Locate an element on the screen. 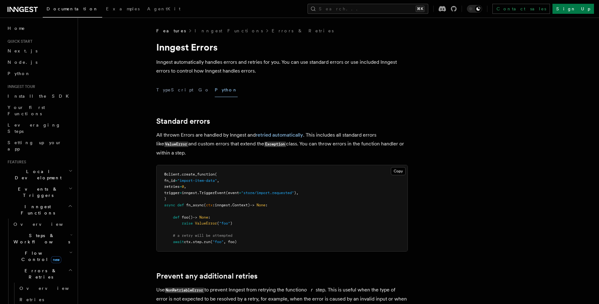 The height and width of the screenshot is (304, 599). span: fn_async is located at coordinates (195, 205).